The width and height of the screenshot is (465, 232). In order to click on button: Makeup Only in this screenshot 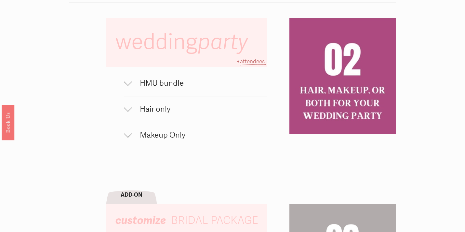, I will do `click(196, 135)`.